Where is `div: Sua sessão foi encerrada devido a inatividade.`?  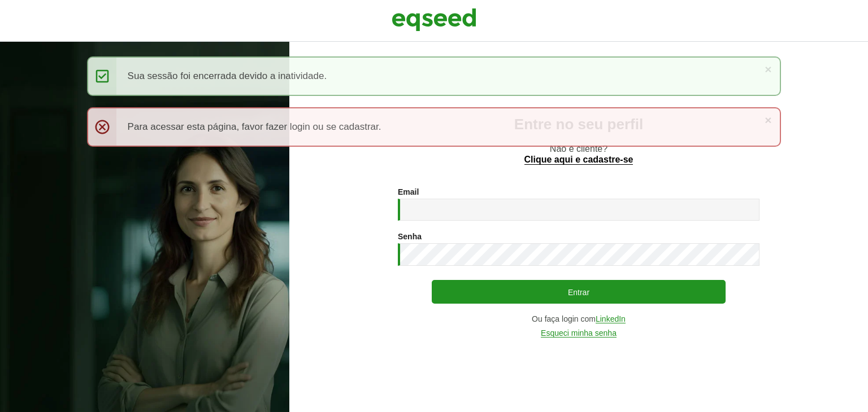
div: Sua sessão foi encerrada devido a inatividade. is located at coordinates (434, 76).